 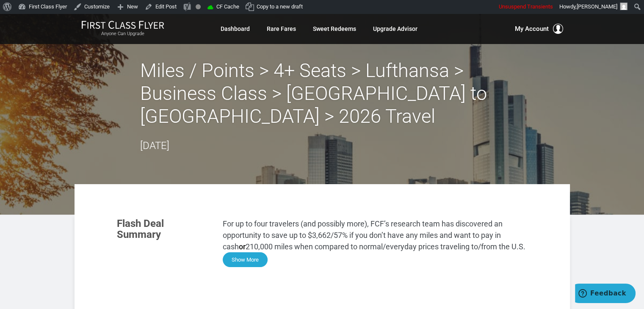 I want to click on img: First Class Flyer, so click(x=123, y=25).